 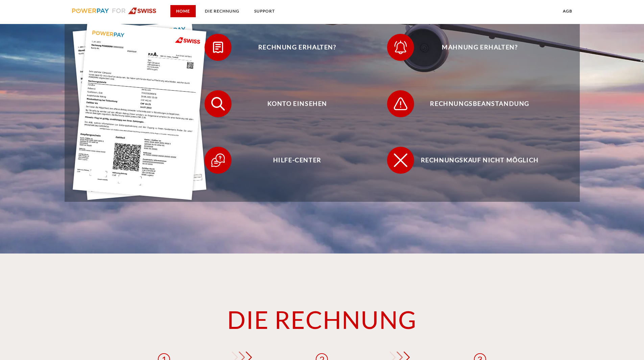 I want to click on button: Rechnungskauf nicht möglich, so click(x=475, y=161).